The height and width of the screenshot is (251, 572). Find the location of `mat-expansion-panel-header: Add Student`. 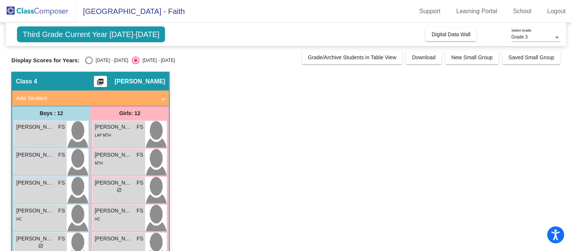

mat-expansion-panel-header: Add Student is located at coordinates (91, 98).